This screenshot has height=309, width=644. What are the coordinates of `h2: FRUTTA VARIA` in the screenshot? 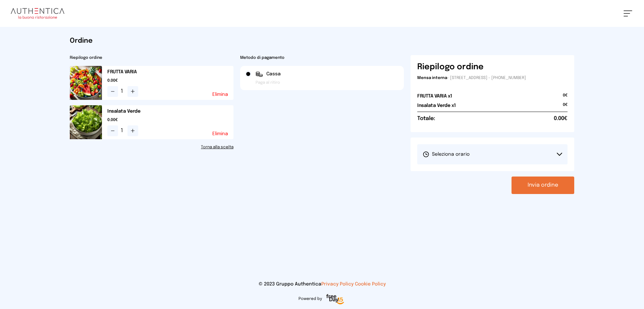 It's located at (170, 72).